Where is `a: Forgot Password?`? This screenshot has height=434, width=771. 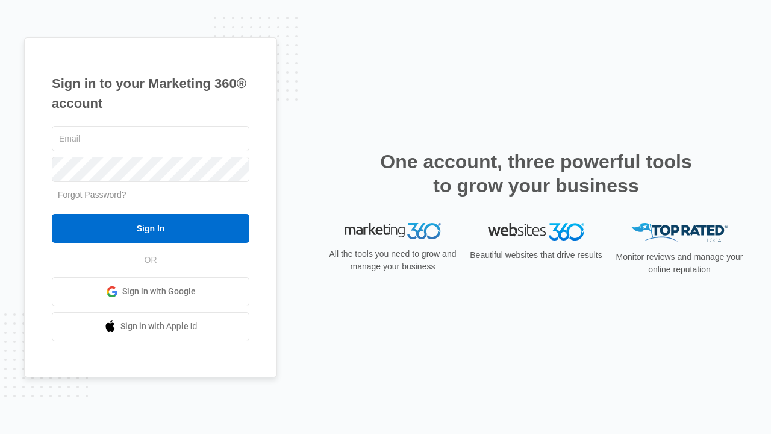 a: Forgot Password? is located at coordinates (92, 195).